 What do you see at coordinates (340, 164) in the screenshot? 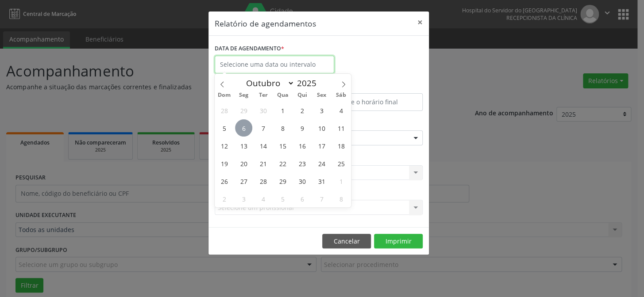
I see `span: Outubro 25, 2025` at bounding box center [340, 164].